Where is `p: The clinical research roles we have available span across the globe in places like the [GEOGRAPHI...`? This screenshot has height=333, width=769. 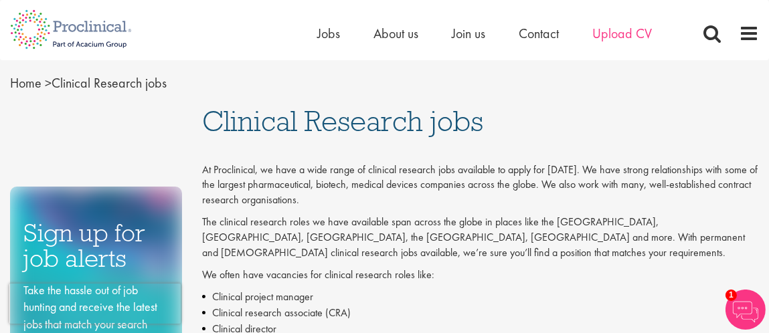 p: The clinical research roles we have available span across the globe in places like the [GEOGRAPHI... is located at coordinates (481, 238).